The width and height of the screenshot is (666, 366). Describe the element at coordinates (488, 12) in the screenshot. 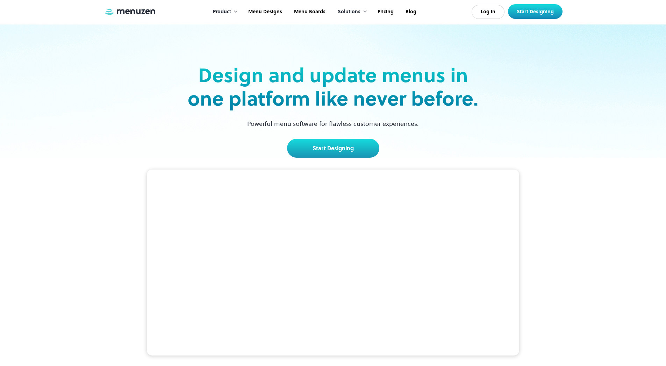

I see `a: Log In` at that location.